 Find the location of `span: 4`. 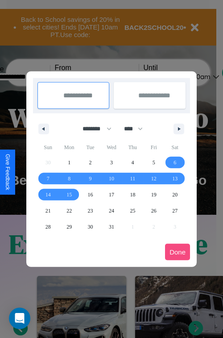

span: 4 is located at coordinates (133, 163).